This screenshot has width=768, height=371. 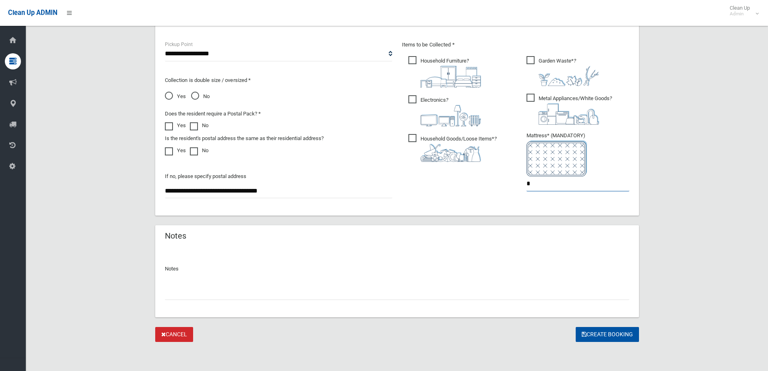 What do you see at coordinates (451, 152) in the screenshot?
I see `img: b13cc3517677393f34c0a387616ef184.png` at bounding box center [451, 152].